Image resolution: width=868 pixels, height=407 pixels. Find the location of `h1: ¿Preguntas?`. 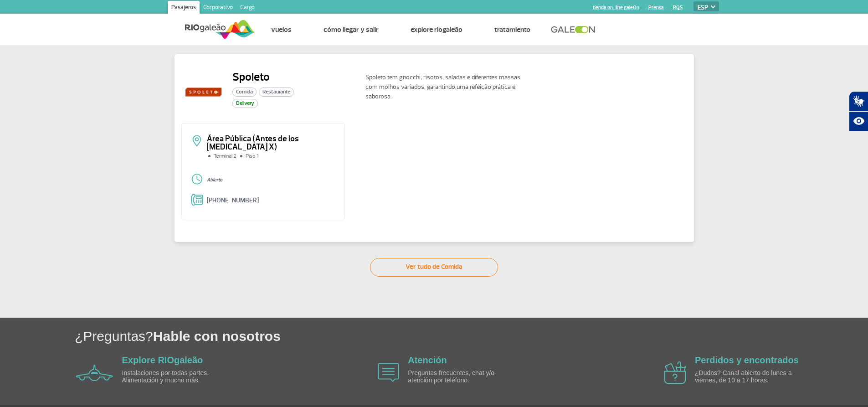

h1: ¿Preguntas? is located at coordinates (471, 336).